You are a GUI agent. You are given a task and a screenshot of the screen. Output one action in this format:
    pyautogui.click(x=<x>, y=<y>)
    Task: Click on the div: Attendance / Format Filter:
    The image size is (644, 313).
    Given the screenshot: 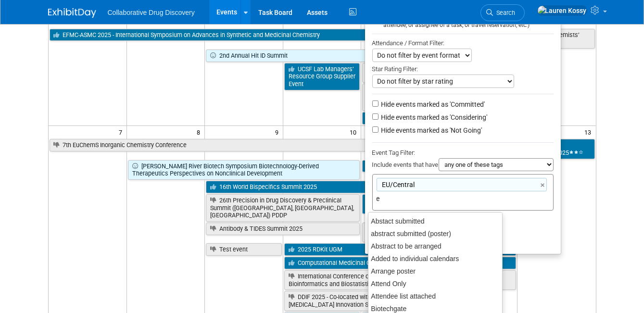 What is the action you would take?
    pyautogui.click(x=462, y=43)
    